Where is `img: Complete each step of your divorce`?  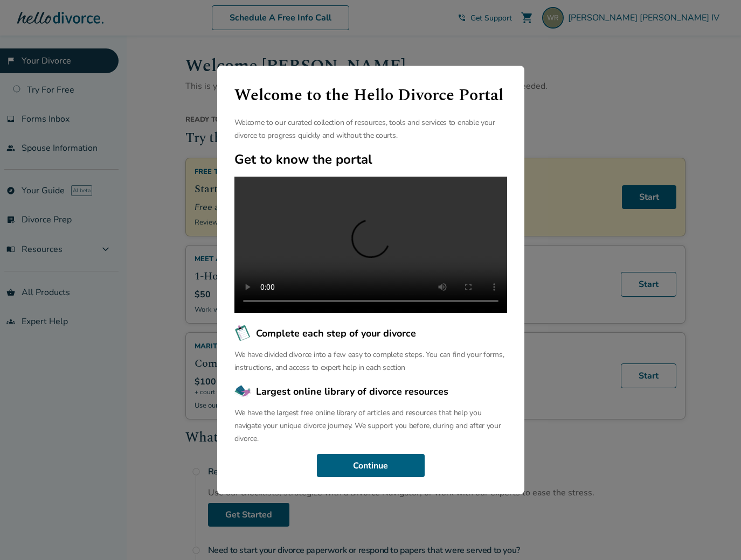
img: Complete each step of your divorce is located at coordinates (243, 333).